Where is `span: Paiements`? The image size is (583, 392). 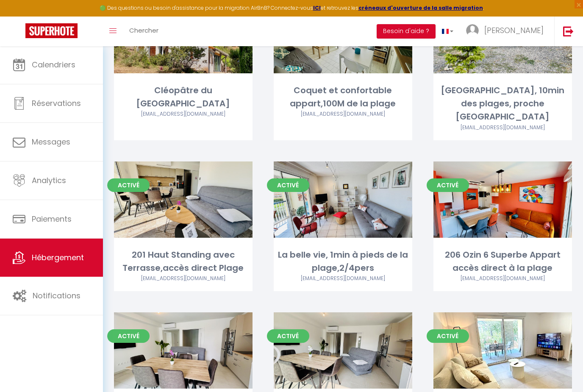 span: Paiements is located at coordinates (52, 219).